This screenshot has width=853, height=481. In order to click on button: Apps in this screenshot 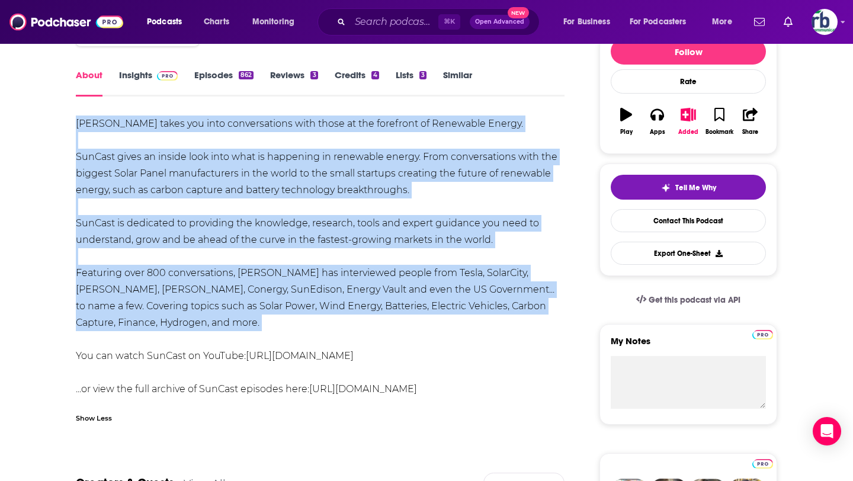, I will do `click(657, 121)`.